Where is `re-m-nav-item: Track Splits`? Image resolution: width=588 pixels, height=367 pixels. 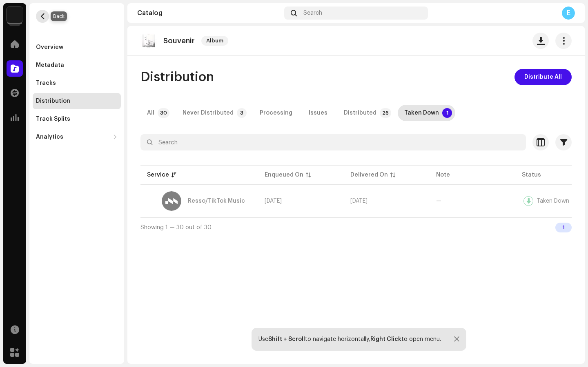
re-m-nav-item: Track Splits is located at coordinates (77, 119).